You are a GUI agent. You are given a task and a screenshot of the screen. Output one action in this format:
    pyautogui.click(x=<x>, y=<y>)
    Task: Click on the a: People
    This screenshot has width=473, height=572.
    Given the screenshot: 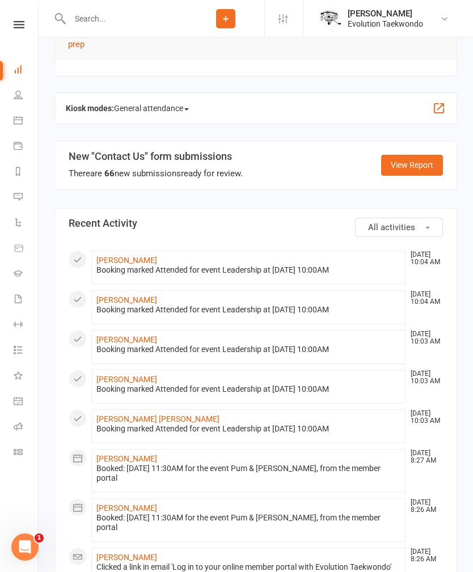 What is the action you would take?
    pyautogui.click(x=26, y=96)
    